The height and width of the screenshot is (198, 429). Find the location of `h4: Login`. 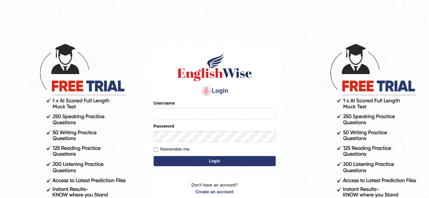

h4: Login is located at coordinates (215, 91).